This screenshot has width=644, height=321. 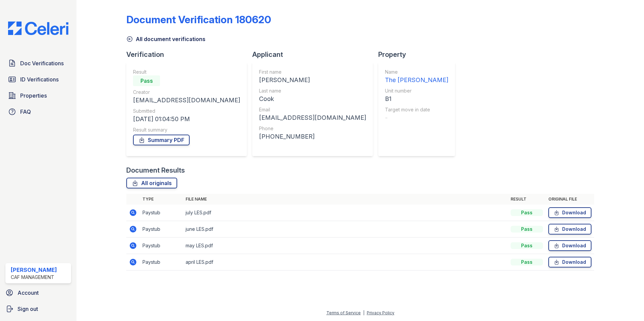 What do you see at coordinates (161, 199) in the screenshot?
I see `th: Type` at bounding box center [161, 199].